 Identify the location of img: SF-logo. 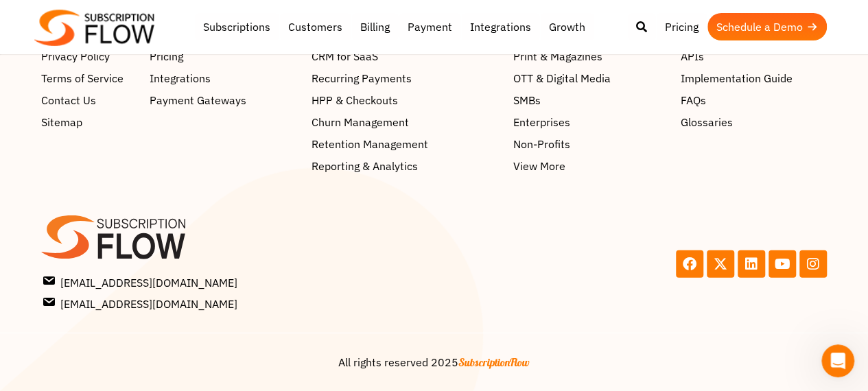
(113, 238).